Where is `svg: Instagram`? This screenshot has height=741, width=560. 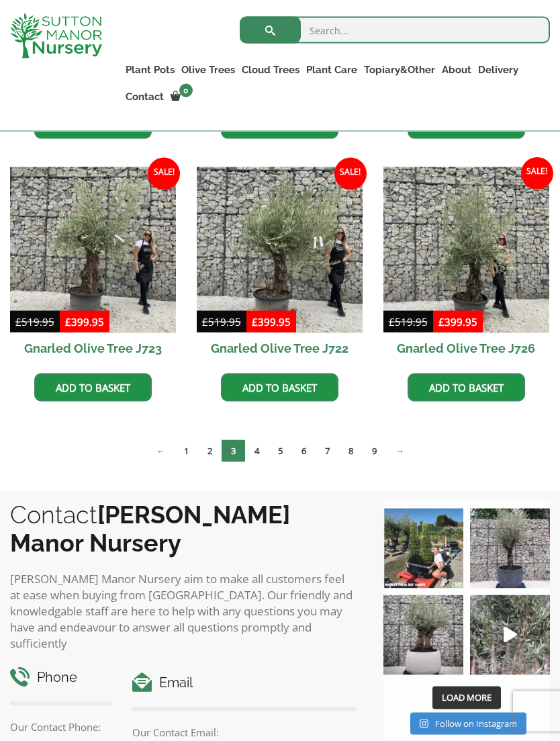
svg: Instagram is located at coordinates (423, 723).